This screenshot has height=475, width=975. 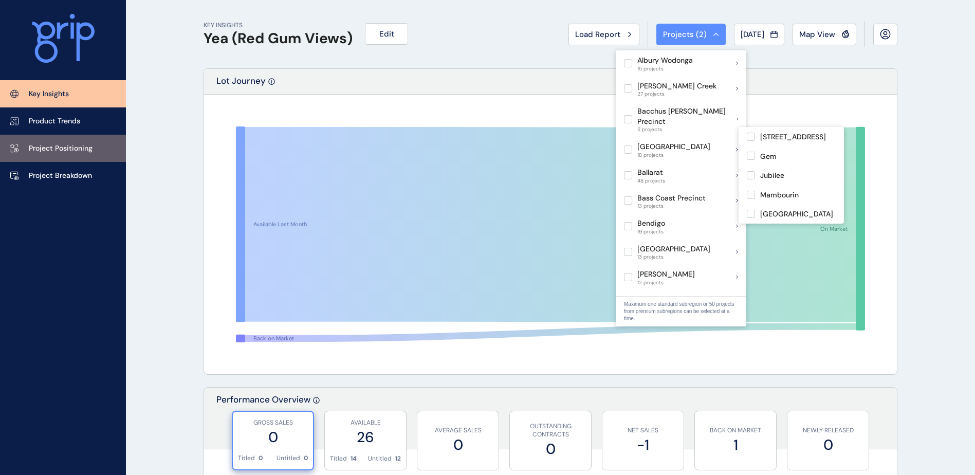 What do you see at coordinates (551, 431) in the screenshot?
I see `p: OUTSTANDING CONTRACTS` at bounding box center [551, 431].